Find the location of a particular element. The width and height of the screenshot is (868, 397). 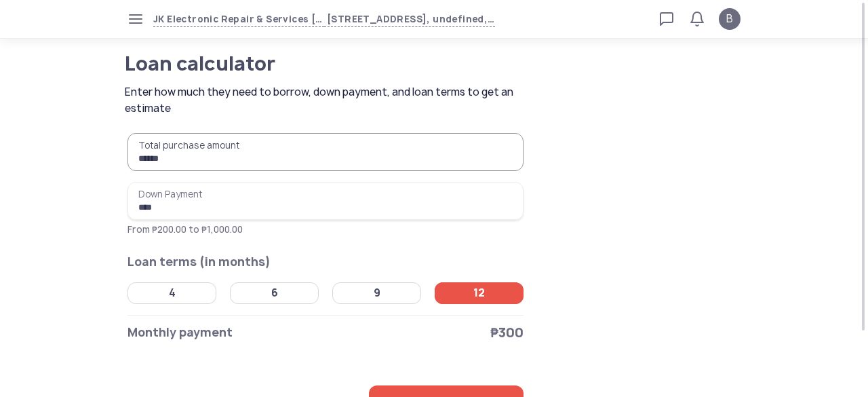

span: Enter how much they need to borrow, down payment, and loan terms to get an estimate is located at coordinates (326, 100).